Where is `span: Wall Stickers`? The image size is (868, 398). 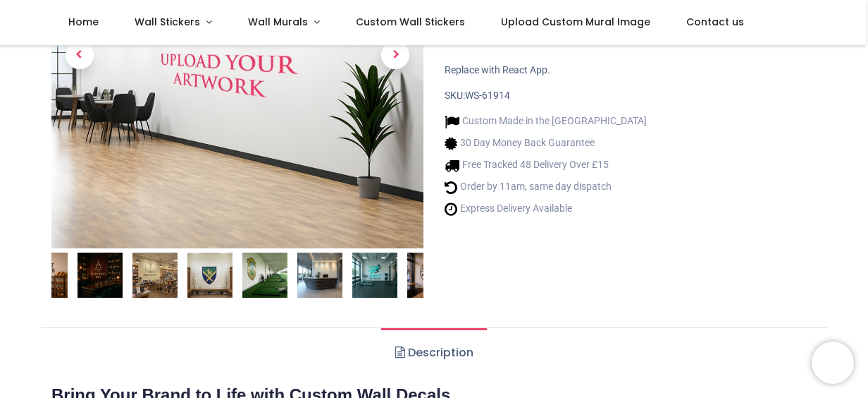
span: Wall Stickers is located at coordinates (167, 22).